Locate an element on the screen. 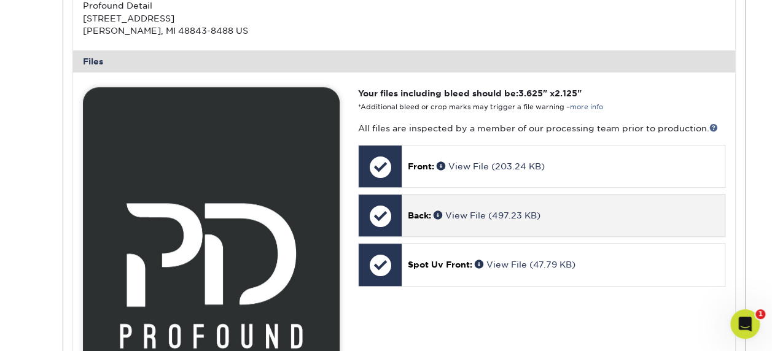 The height and width of the screenshot is (351, 772). span: Front: is located at coordinates (421, 166).